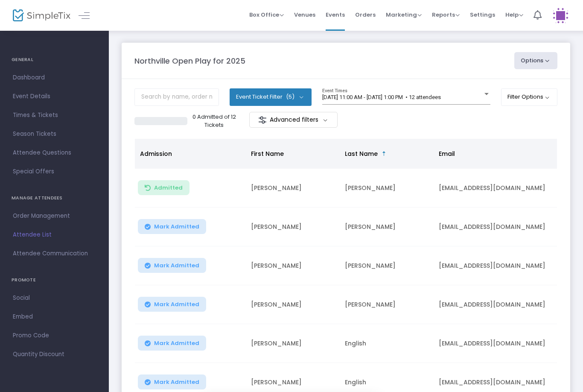 The height and width of the screenshot is (392, 583). Describe the element at coordinates (54, 317) in the screenshot. I see `span: Embed` at that location.